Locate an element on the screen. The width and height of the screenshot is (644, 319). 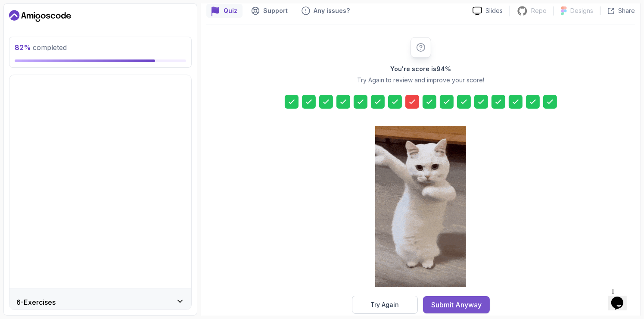
button: Try Again is located at coordinates (385, 305).